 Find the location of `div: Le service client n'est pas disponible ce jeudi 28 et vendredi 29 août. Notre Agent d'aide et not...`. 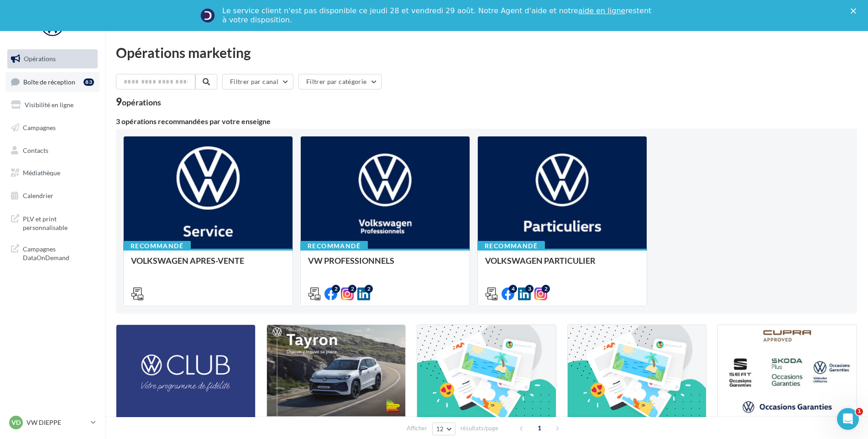

div: Le service client n'est pas disponible ce jeudi 28 et vendredi 29 août. Notre Agent d'aide et not... is located at coordinates (438, 16).